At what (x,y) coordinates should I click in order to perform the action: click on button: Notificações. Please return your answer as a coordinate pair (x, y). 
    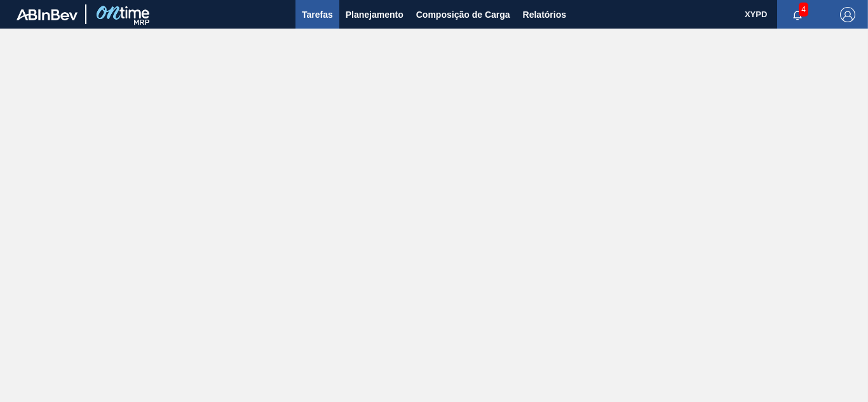
    Looking at the image, I should click on (798, 14).